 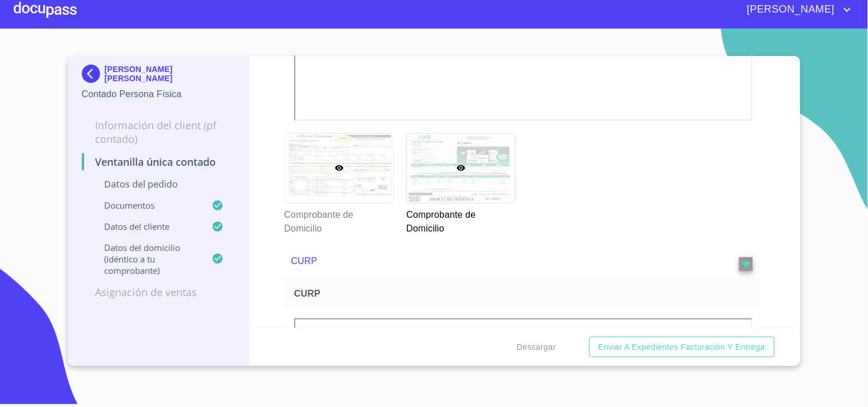 What do you see at coordinates (159, 292) in the screenshot?
I see `p: Asignación de Ventas` at bounding box center [159, 292].